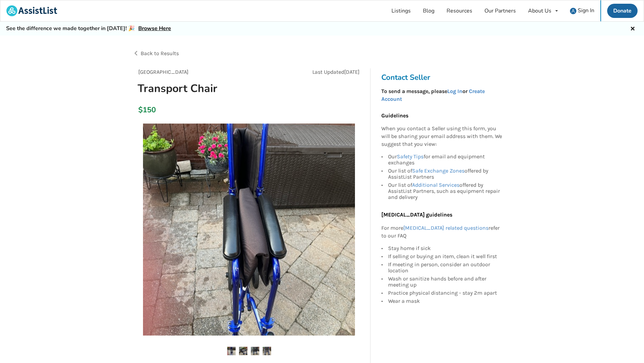 Image resolution: width=644 pixels, height=363 pixels. I want to click on a: Create Account, so click(433, 95).